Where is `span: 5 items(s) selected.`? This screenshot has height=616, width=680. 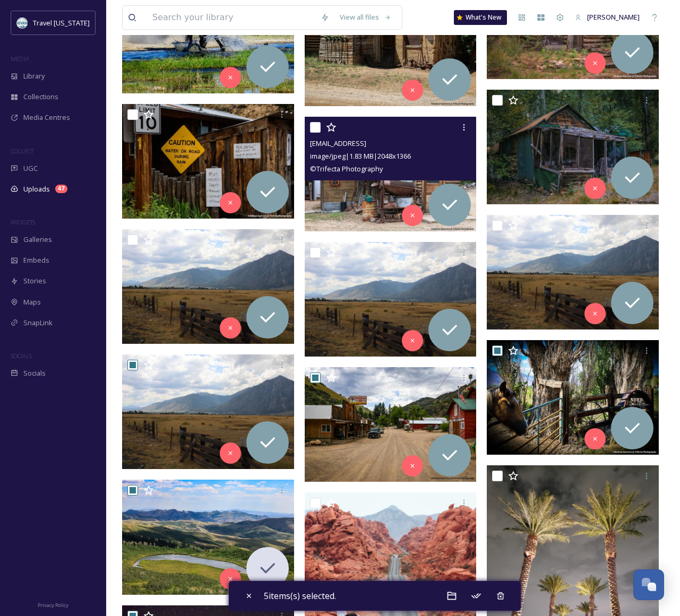 span: 5 items(s) selected. is located at coordinates (300, 596).